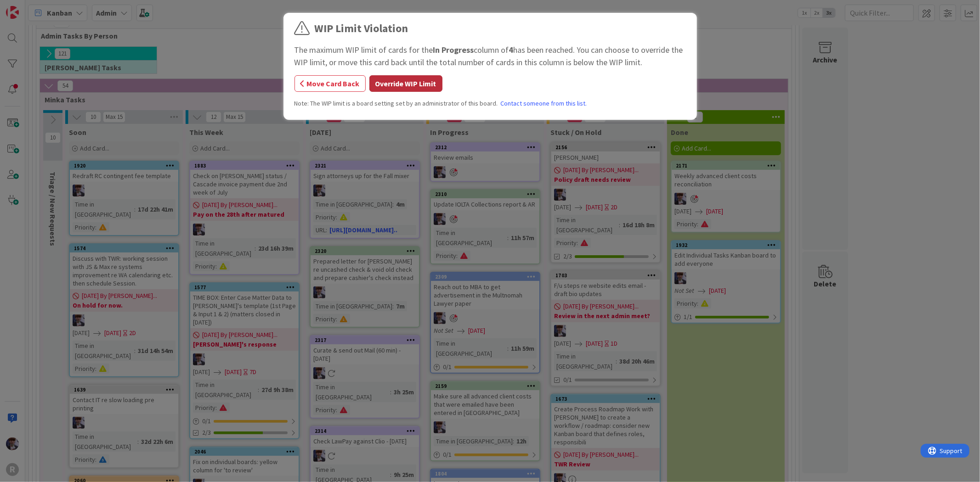 This screenshot has height=482, width=980. I want to click on div: The maximum WIP limit of cards for the column of has been reached. You can choose to override the..., so click(490, 56).